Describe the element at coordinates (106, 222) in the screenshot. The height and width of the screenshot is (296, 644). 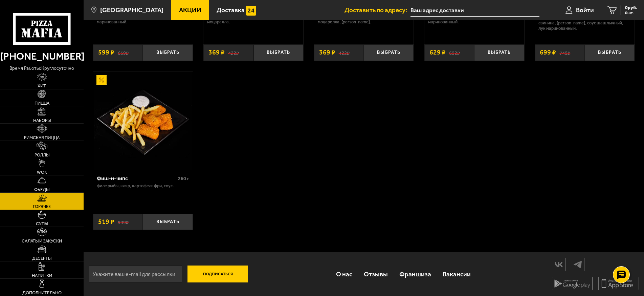
I see `span: 519 ₽` at that location.